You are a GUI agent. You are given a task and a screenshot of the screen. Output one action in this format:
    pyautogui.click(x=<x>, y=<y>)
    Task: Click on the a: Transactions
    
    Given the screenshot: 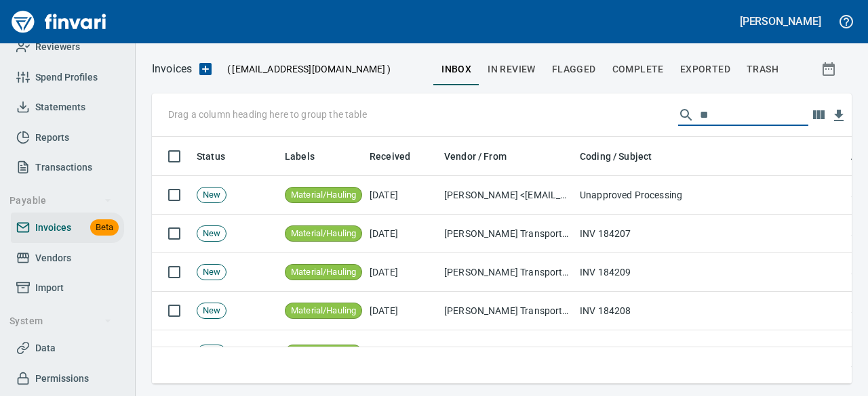 What is the action you would take?
    pyautogui.click(x=67, y=167)
    